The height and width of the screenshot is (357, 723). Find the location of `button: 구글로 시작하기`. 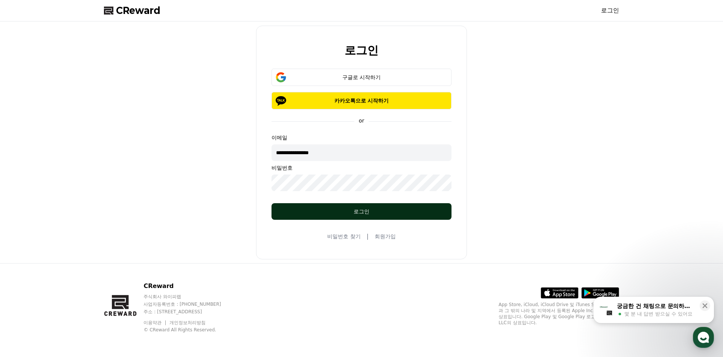

button: 구글로 시작하기 is located at coordinates (362, 77).